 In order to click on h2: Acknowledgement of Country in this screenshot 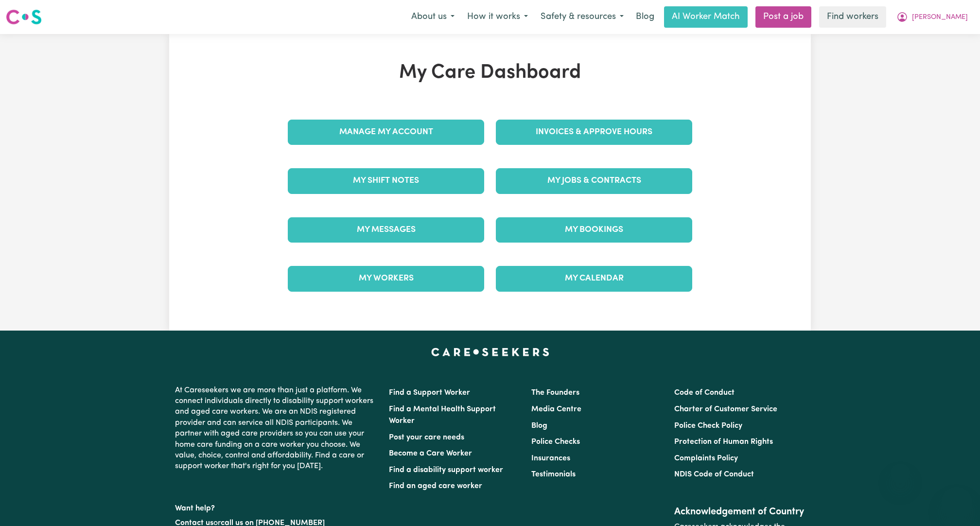, I will do `click(740, 512)`.